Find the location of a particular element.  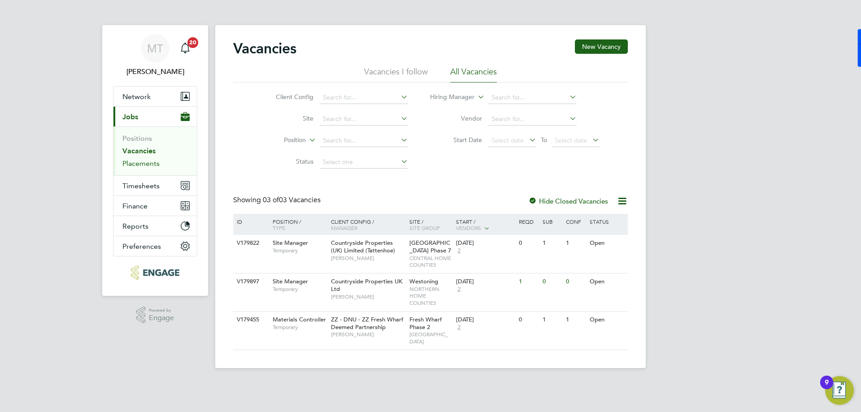

label: Position is located at coordinates (280, 140).